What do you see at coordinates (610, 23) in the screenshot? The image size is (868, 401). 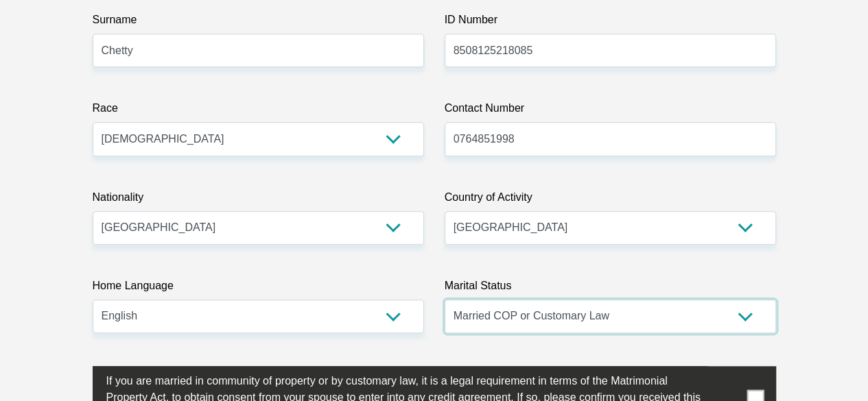 I see `label: ID Number` at bounding box center [610, 23].